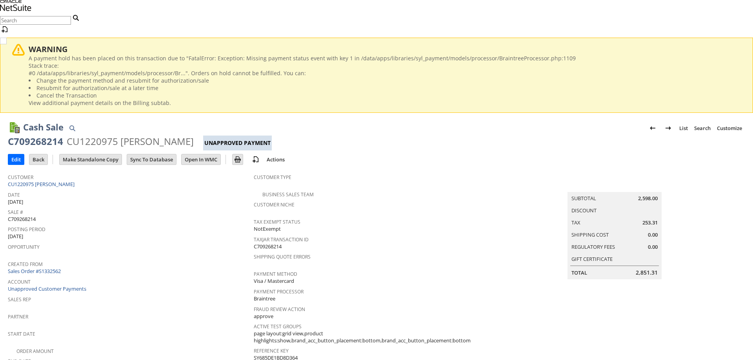 This screenshot has width=753, height=360. Describe the element at coordinates (579, 273) in the screenshot. I see `a: Total` at that location.